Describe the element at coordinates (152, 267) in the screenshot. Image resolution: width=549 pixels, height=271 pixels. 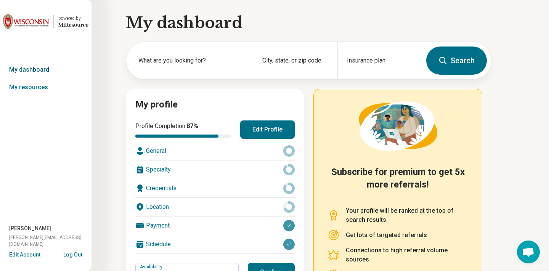
I see `label: Availability` at that location.